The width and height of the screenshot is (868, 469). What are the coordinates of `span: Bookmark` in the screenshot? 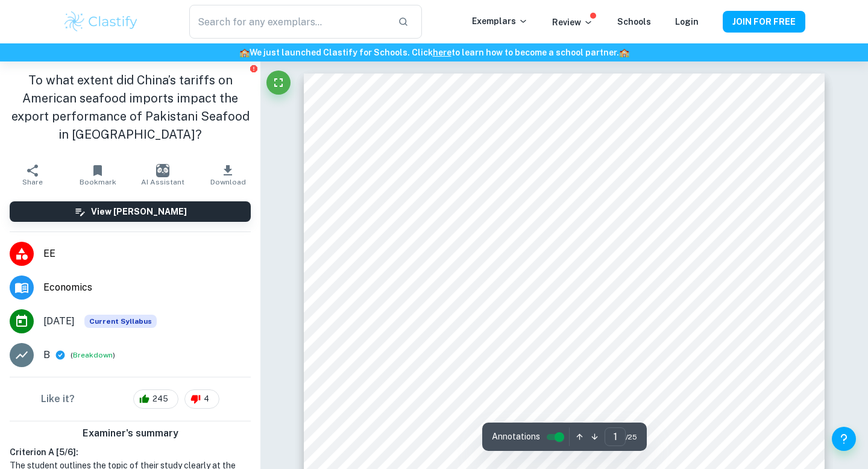 It's located at (97, 182).